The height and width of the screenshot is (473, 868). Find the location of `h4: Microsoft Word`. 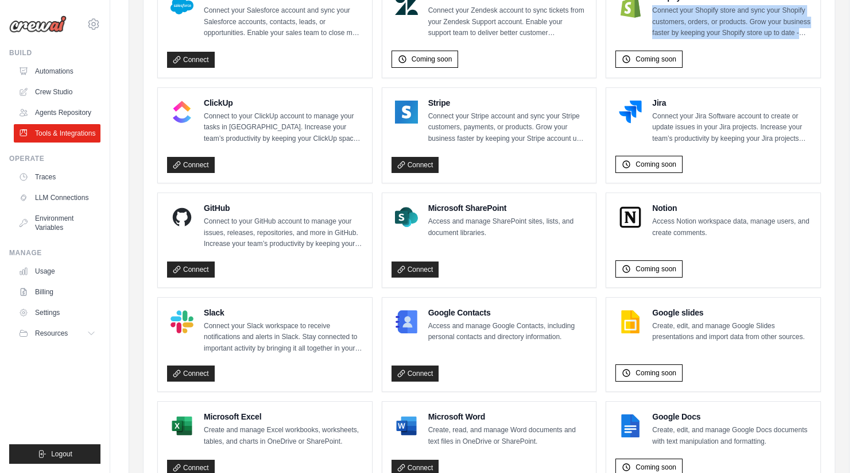

h4: Microsoft Word is located at coordinates (508, 416).